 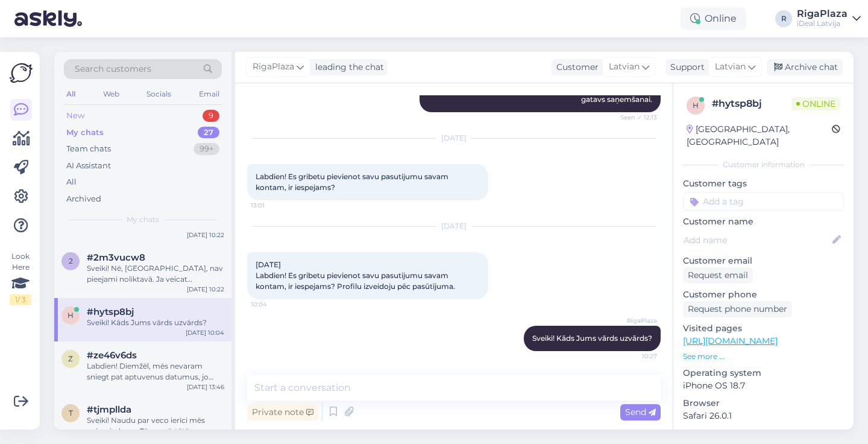 What do you see at coordinates (71, 412) in the screenshot?
I see `span: t` at bounding box center [71, 412].